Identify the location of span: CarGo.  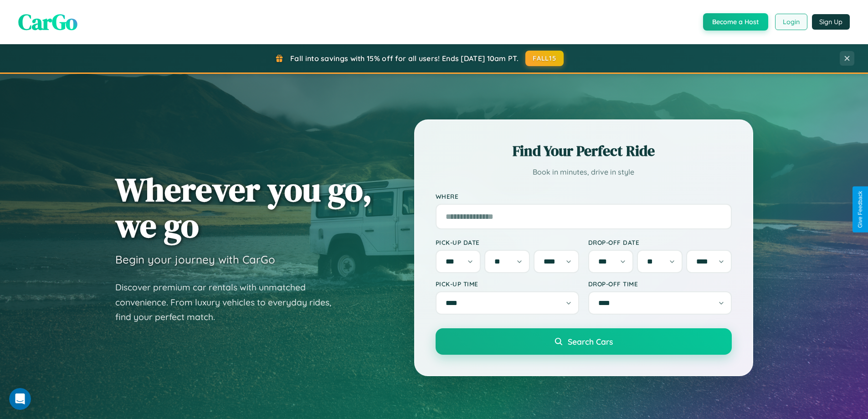
(47, 22).